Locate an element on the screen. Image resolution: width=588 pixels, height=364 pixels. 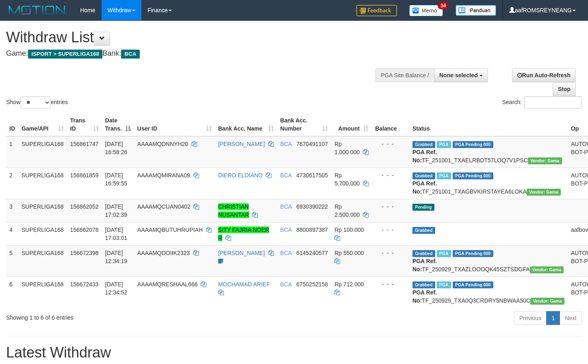
span: 34 is located at coordinates (443, 6).